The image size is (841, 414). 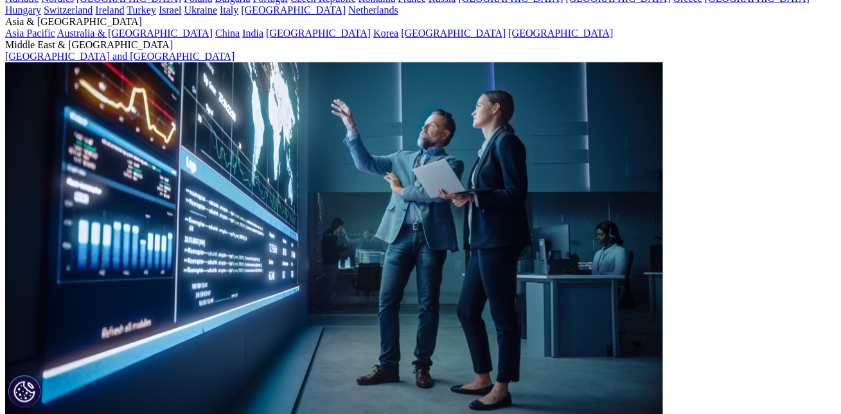 I want to click on a: Italy, so click(x=229, y=10).